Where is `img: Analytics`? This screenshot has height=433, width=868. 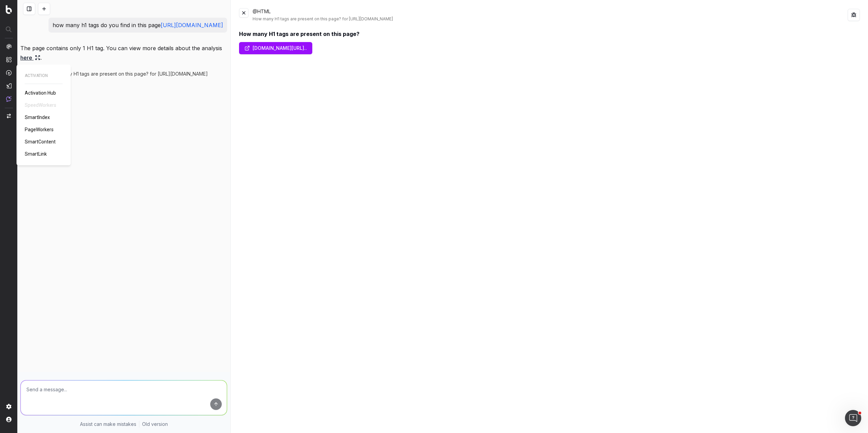 img: Analytics is located at coordinates (9, 46).